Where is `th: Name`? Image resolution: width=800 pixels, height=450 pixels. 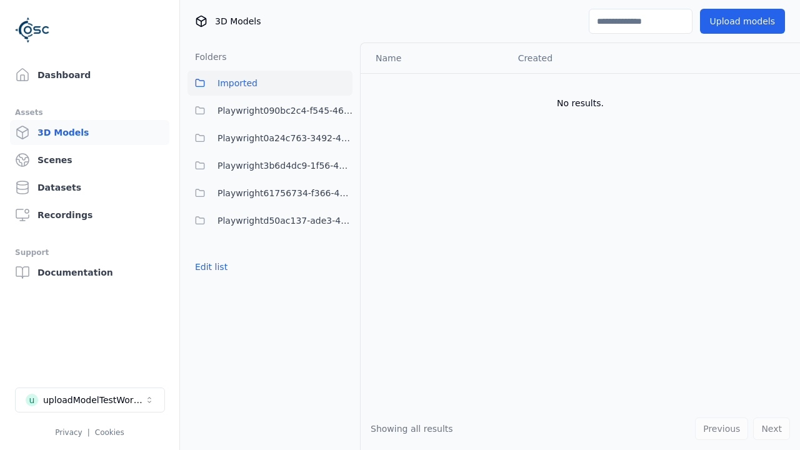 th: Name is located at coordinates (434, 58).